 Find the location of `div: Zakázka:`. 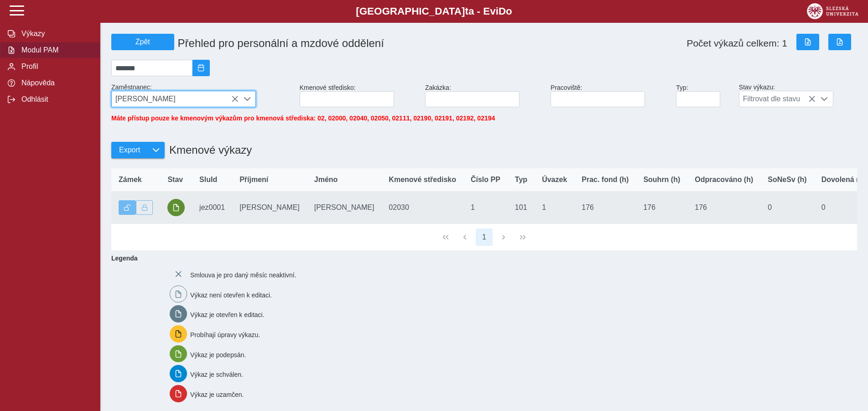

div: Zakázka: is located at coordinates (484, 95).